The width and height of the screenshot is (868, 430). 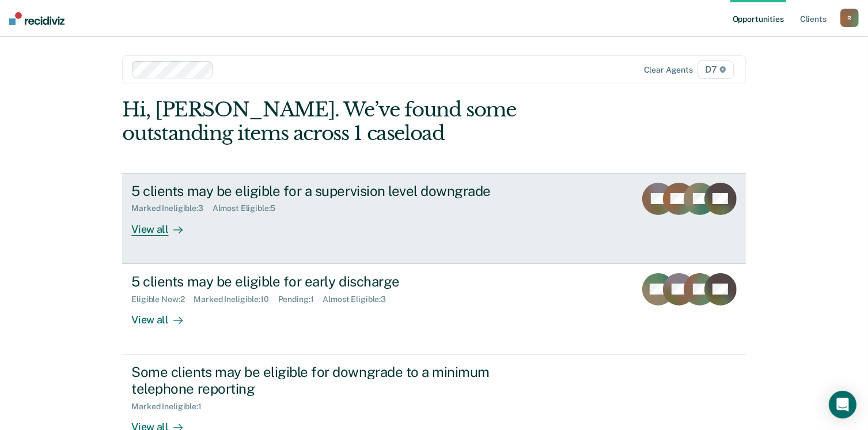 I want to click on div: Marked Ineligible : 10, so click(x=236, y=299).